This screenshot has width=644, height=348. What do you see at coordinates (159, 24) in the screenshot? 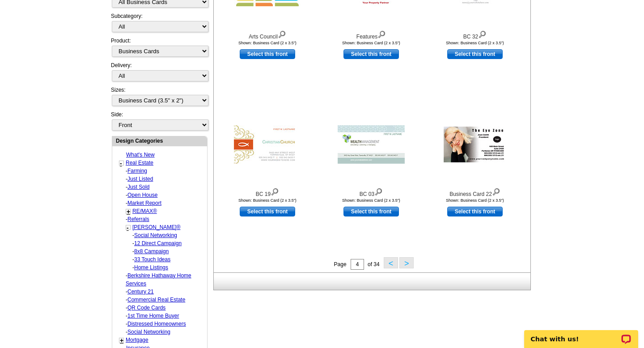
I see `div: Subcategory:` at bounding box center [159, 24].